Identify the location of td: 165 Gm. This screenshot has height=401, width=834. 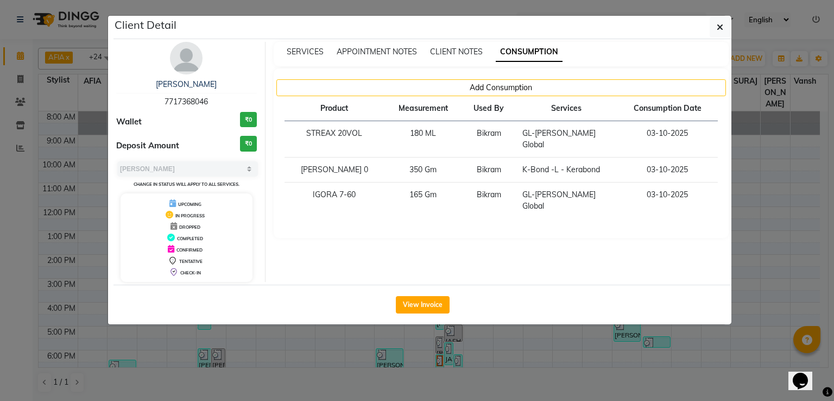
(423, 200).